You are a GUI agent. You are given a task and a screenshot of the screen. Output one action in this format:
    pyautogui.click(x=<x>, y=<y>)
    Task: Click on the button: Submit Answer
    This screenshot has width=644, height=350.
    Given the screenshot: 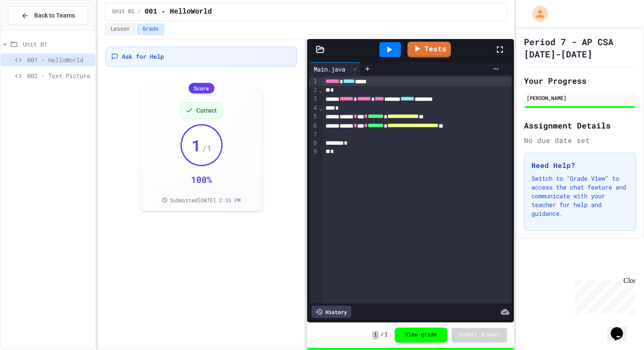 What is the action you would take?
    pyautogui.click(x=479, y=335)
    